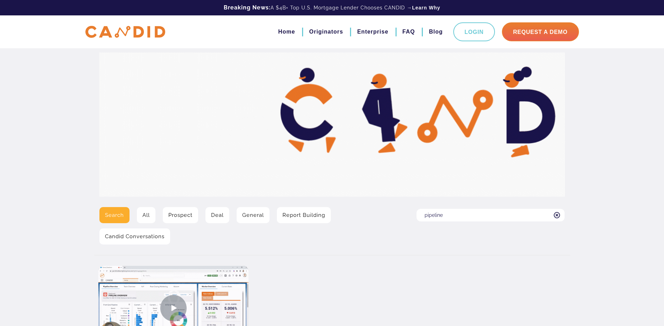 The image size is (664, 326). What do you see at coordinates (247, 7) in the screenshot?
I see `b: Breaking News:` at bounding box center [247, 7].